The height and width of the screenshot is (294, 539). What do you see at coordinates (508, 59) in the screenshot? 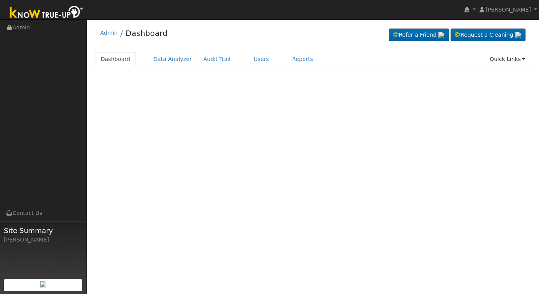
I see `a: Quick Links` at bounding box center [508, 59].